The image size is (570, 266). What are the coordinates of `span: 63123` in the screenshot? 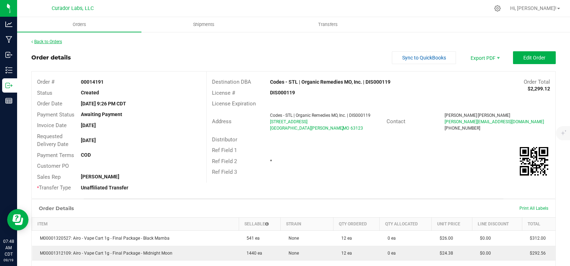 It's located at (357, 128).